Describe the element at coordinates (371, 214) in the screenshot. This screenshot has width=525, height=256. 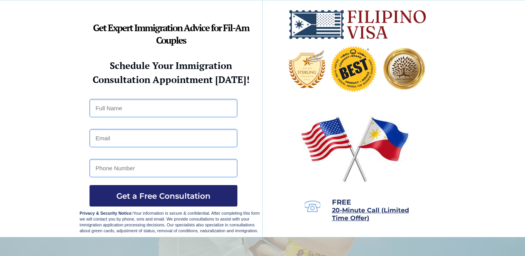
I see `a: 20-Minute Call (Limited Time Offer)` at that location.